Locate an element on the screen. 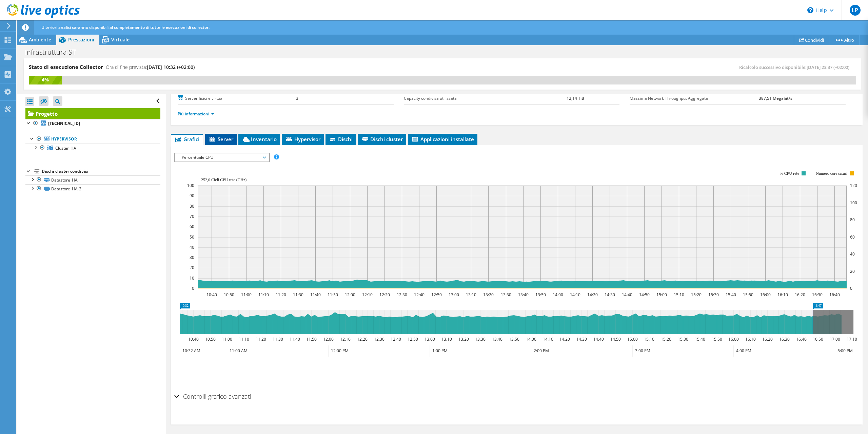 The height and width of the screenshot is (434, 868). b: 12,14 TiB is located at coordinates (576, 98).